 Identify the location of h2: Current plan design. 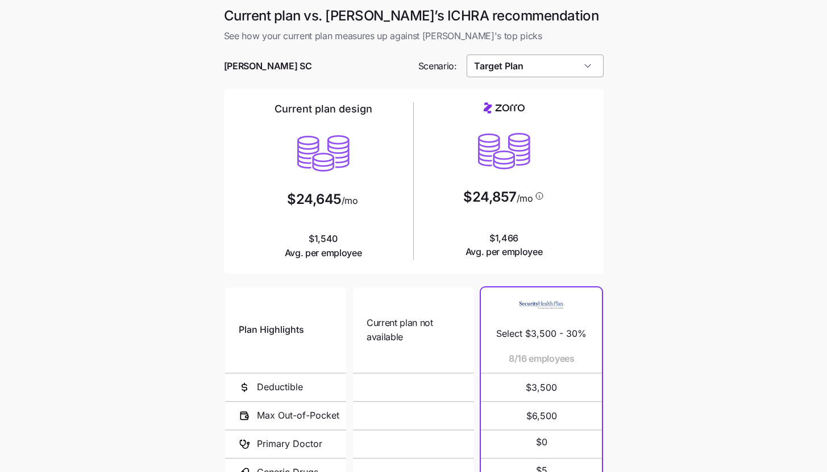
(323, 109).